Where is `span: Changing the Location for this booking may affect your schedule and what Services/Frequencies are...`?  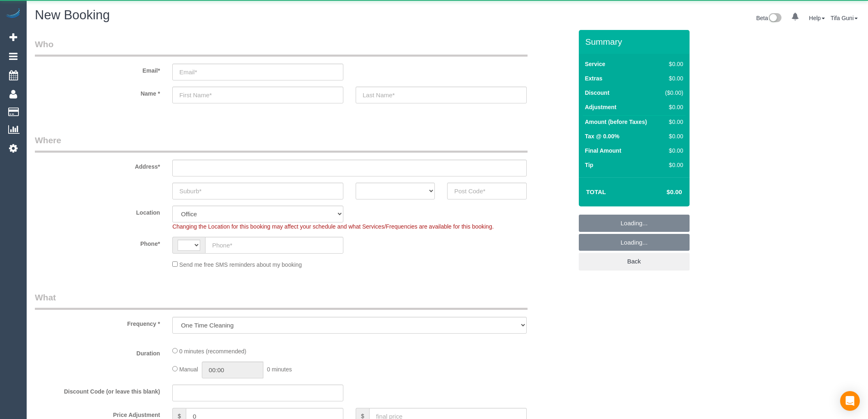 span: Changing the Location for this booking may affect your schedule and what Services/Frequencies are... is located at coordinates (332, 226).